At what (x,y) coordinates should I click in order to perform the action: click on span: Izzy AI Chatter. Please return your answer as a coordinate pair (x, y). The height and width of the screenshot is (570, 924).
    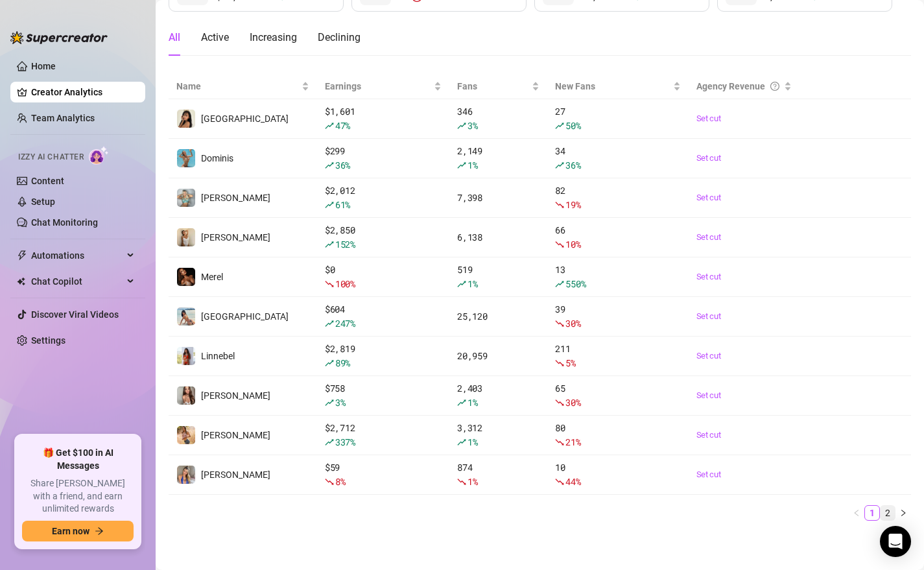
    Looking at the image, I should click on (51, 157).